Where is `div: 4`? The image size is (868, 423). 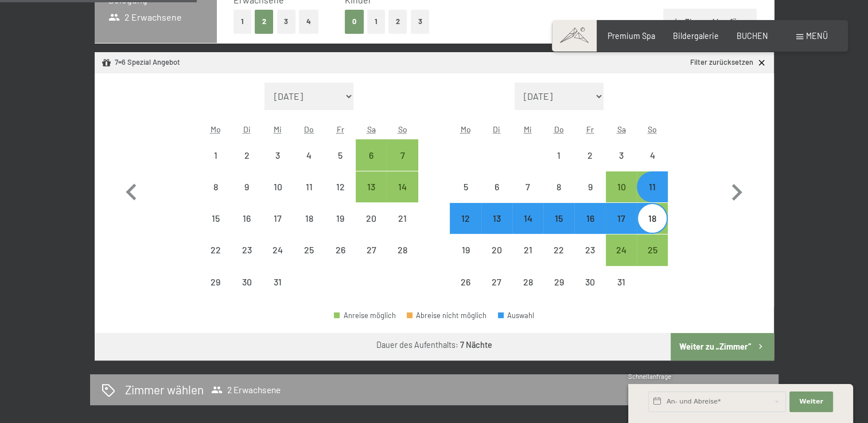
div: 4 is located at coordinates (653, 165).